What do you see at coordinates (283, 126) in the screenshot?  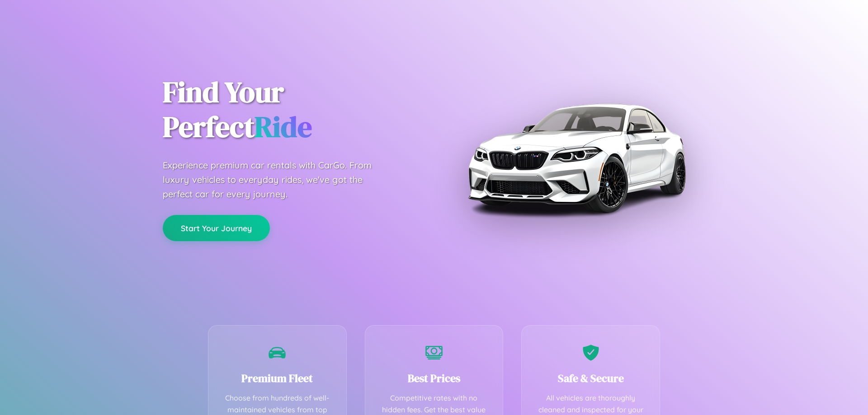 I see `span: Ride` at bounding box center [283, 126].